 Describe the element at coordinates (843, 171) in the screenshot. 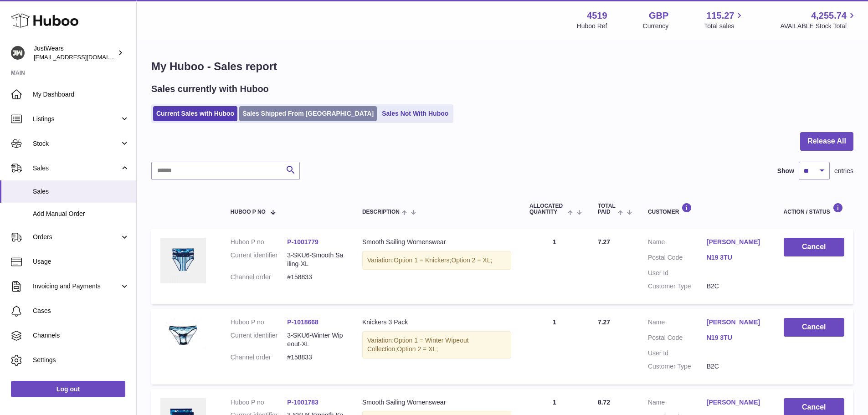

I see `span: entries` at that location.